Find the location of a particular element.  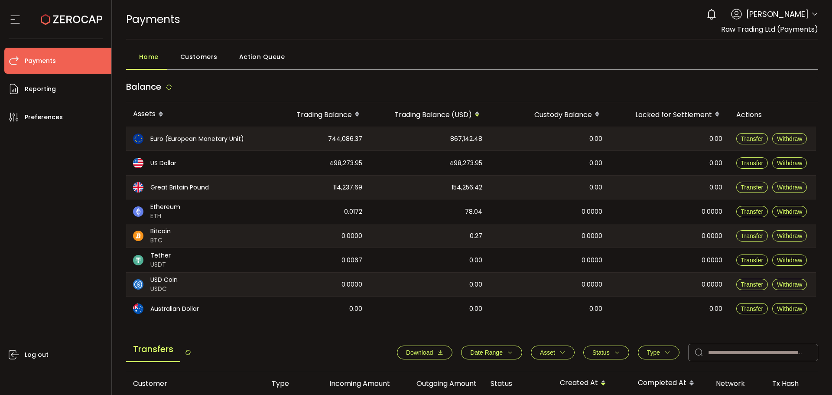

span: 0.27 is located at coordinates (476, 236).